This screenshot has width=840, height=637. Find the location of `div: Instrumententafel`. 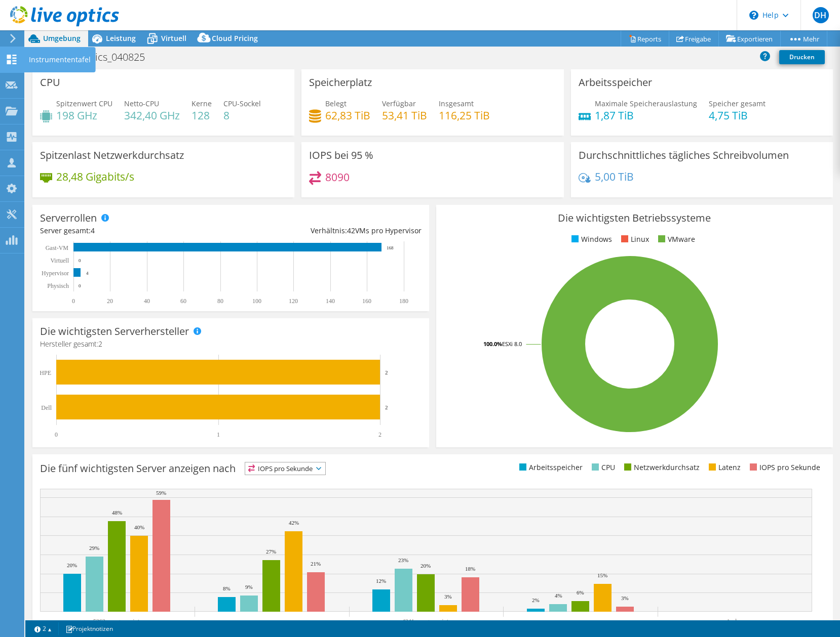

div: Instrumententafel is located at coordinates (60, 60).